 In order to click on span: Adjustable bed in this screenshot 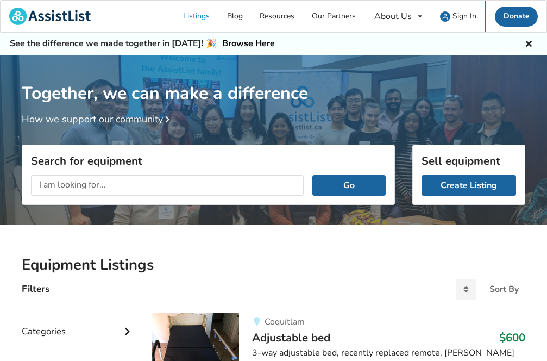, I will do `click(291, 337)`.